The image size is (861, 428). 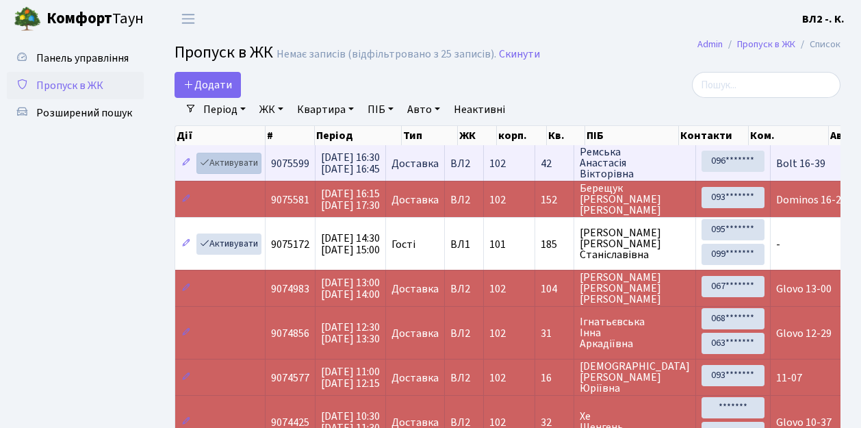 What do you see at coordinates (632, 135) in the screenshot?
I see `th: ПІБ` at bounding box center [632, 135].